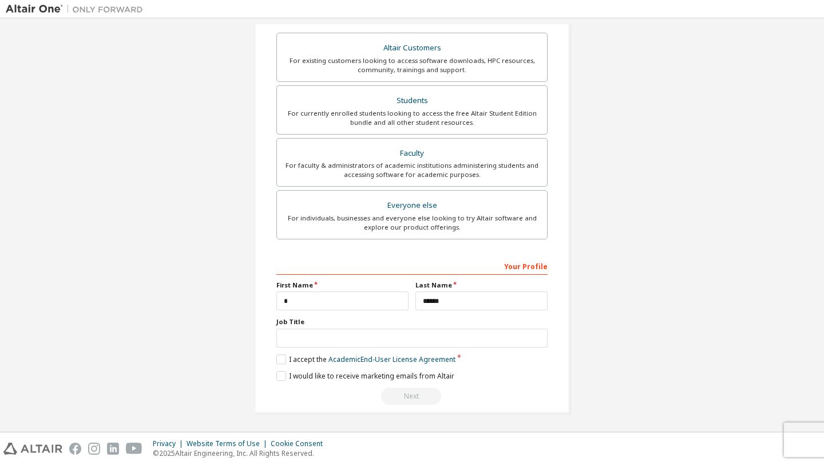 The height and width of the screenshot is (465, 824). What do you see at coordinates (412, 223) in the screenshot?
I see `div: For individuals, businesses and everyone else looking to try Altair software and explore our prod...` at bounding box center [412, 223].